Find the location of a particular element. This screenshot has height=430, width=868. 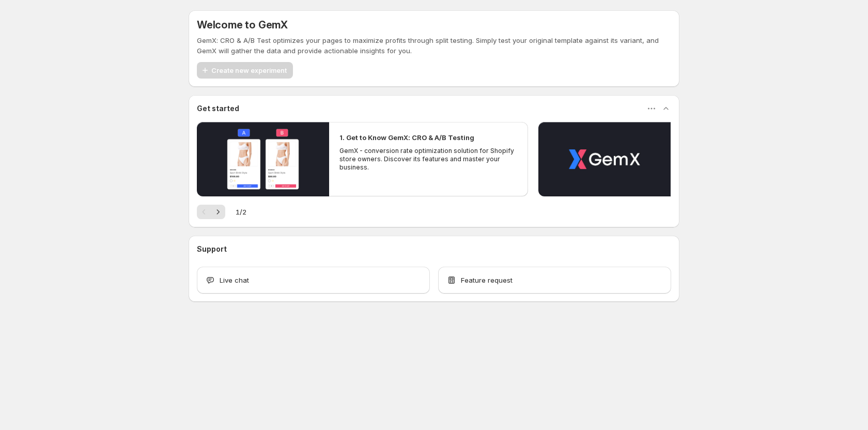

span: 1 / 2 is located at coordinates (241, 212).